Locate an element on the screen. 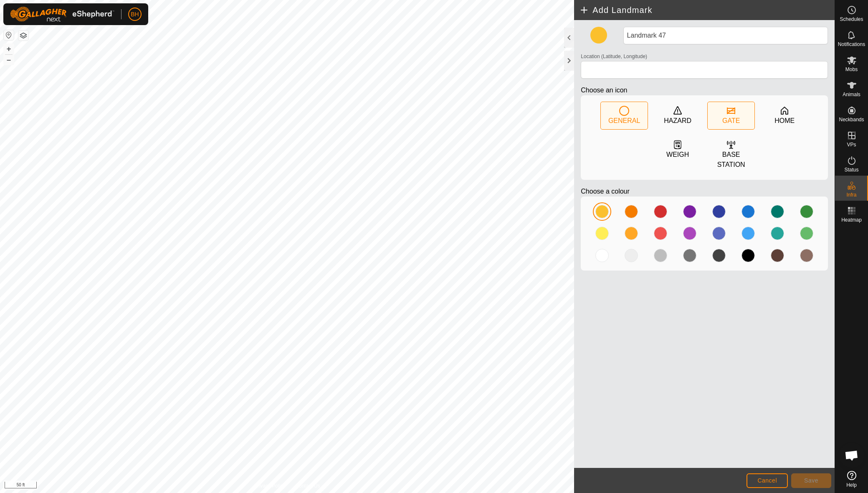 The image size is (868, 493). img: Gallagher Logo is located at coordinates (62, 14).